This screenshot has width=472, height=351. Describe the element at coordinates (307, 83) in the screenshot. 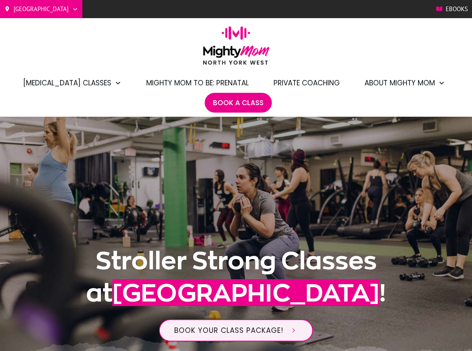

I see `span: Private Coaching` at that location.